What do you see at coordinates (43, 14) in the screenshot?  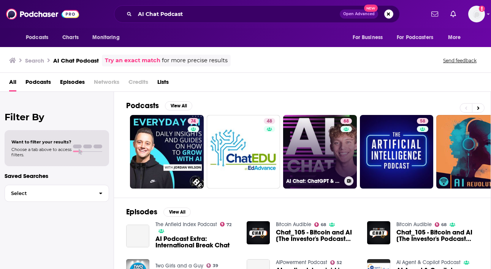 I see `a: Podchaser - Follow, Share and Rate Podcasts` at bounding box center [43, 14].